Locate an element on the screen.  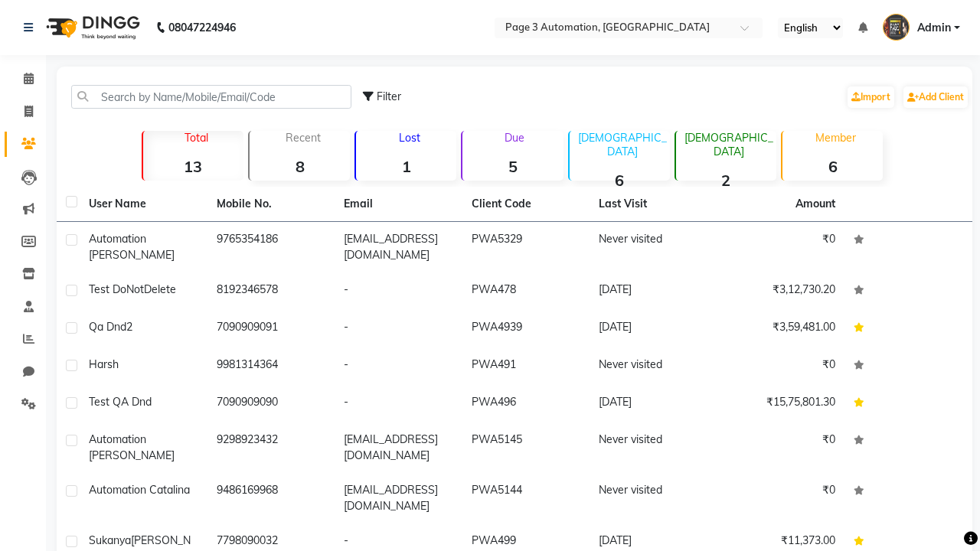
span: Test DoNotDelete is located at coordinates (133, 290).